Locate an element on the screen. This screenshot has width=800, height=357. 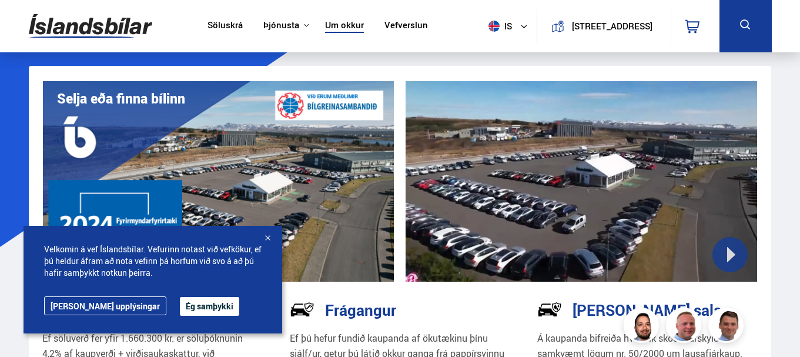
span: is is located at coordinates (498, 26).